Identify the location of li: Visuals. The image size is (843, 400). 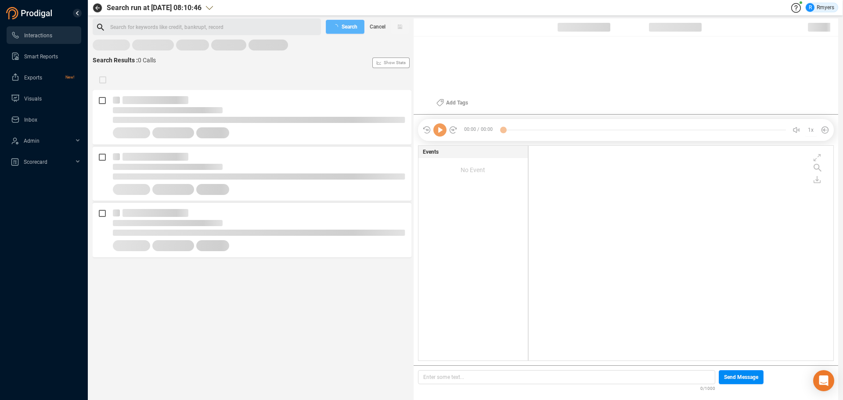
(44, 98).